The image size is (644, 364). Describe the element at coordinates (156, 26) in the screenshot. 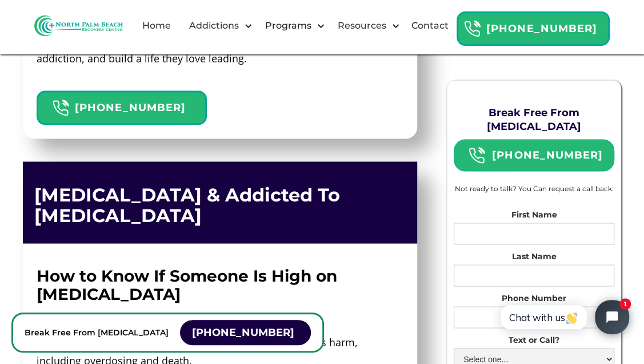

I see `a: Home` at that location.